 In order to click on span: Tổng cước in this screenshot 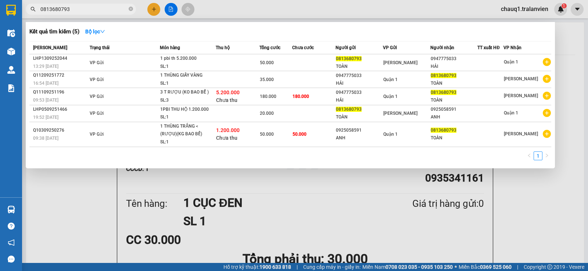, I will do `click(270, 48)`.